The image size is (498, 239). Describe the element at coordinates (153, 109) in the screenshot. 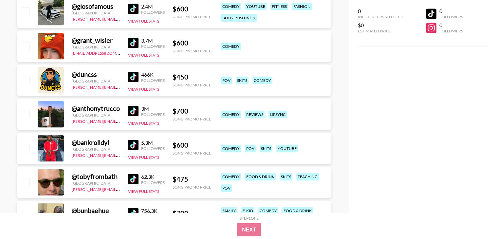

I see `div: 3M` at that location.